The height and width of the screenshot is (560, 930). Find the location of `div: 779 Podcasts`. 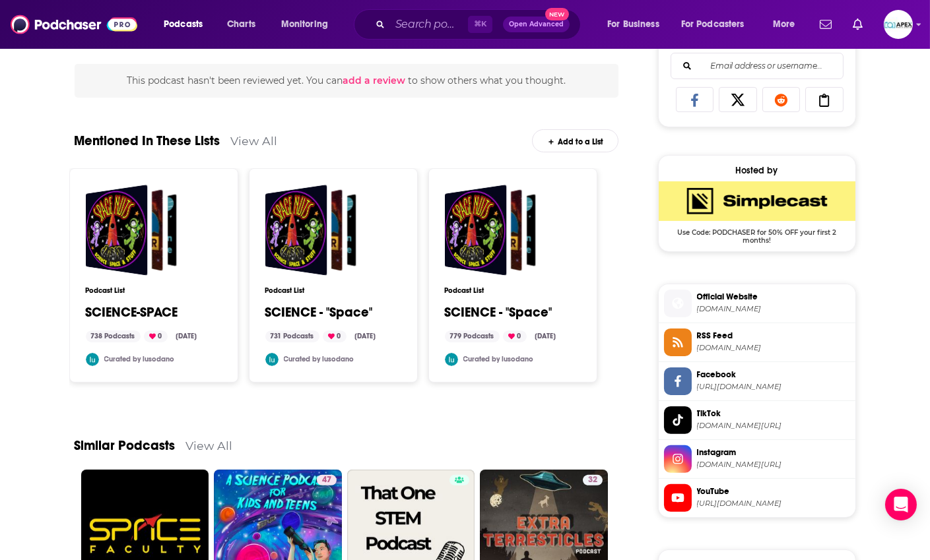

div: 779 Podcasts is located at coordinates (472, 336).